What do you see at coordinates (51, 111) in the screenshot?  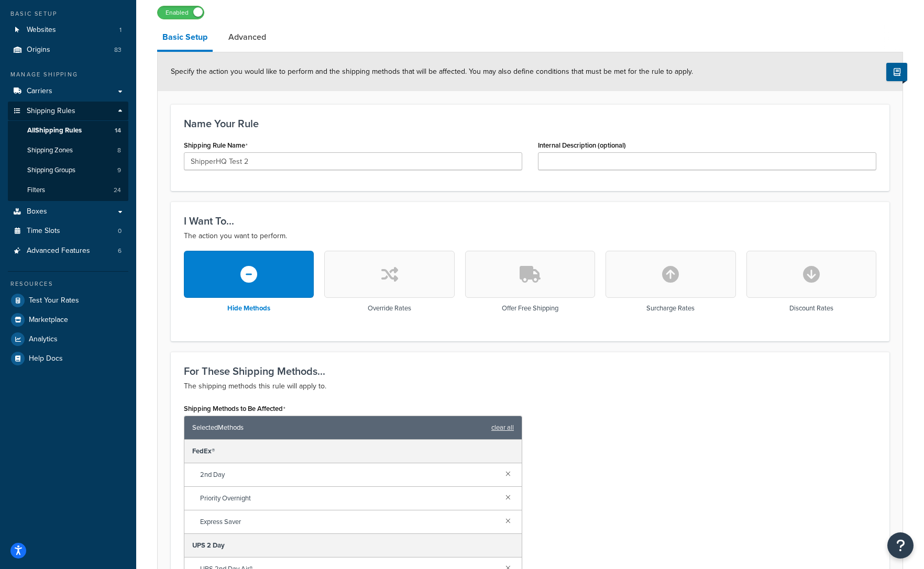 I see `span: Shipping Rules` at bounding box center [51, 111].